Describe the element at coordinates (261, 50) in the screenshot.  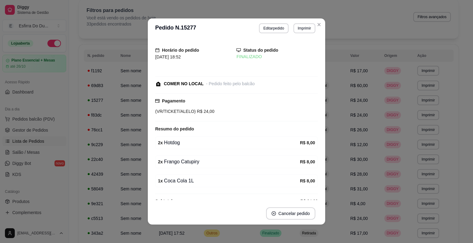
I see `strong: Status do pedido` at that location.